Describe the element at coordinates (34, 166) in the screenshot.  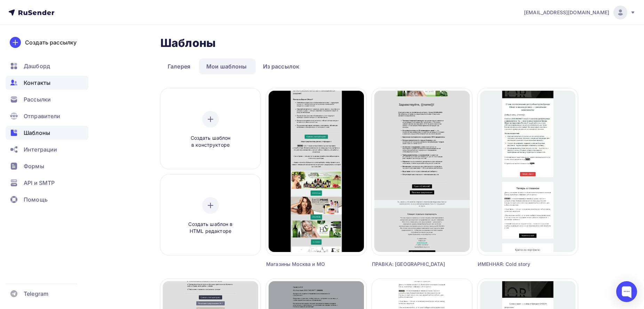
I see `span: Формы` at that location.